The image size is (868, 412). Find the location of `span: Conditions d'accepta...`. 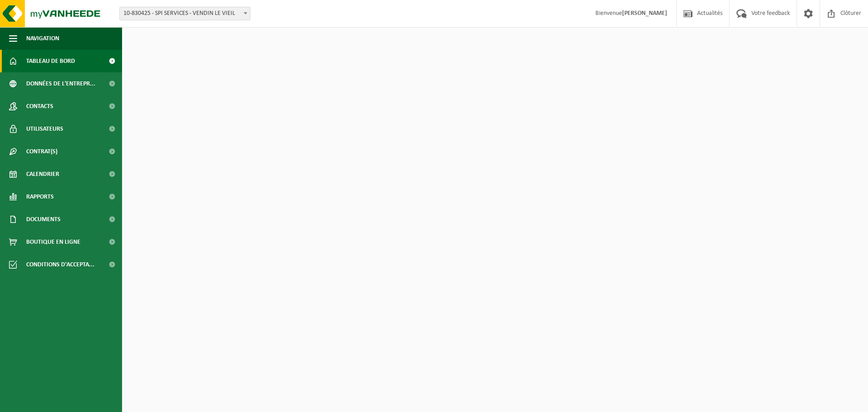

span: Conditions d'accepta... is located at coordinates (60, 265).